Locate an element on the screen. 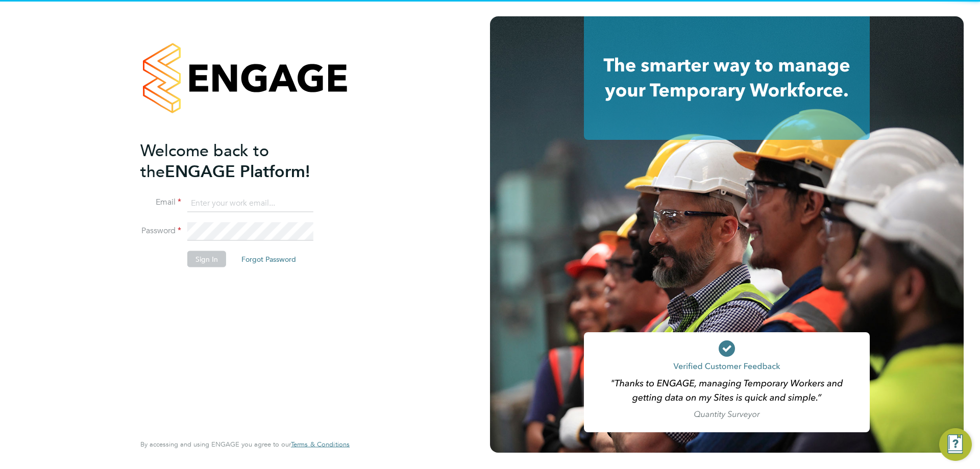  span: Terms & Conditions is located at coordinates (320, 444).